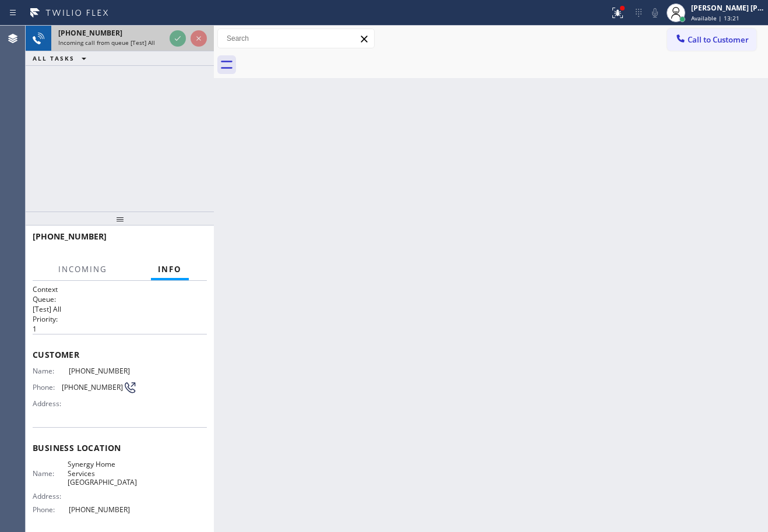 This screenshot has height=532, width=768. Describe the element at coordinates (119, 309) in the screenshot. I see `p: [Test] All` at that location.